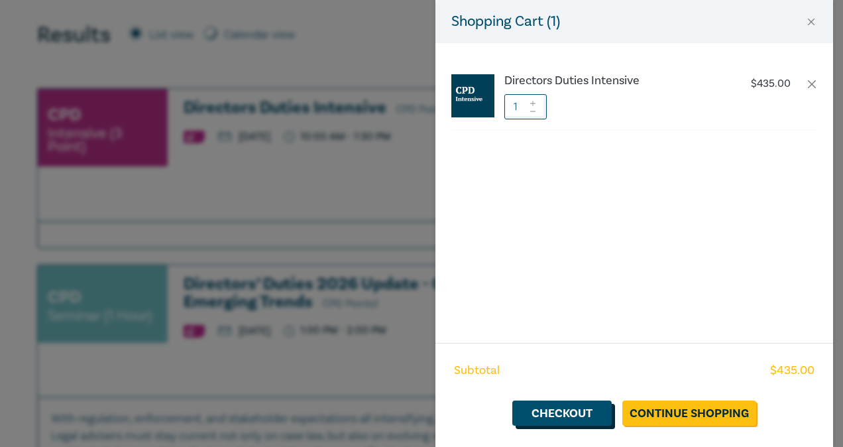  I want to click on span: $ 435.00, so click(792, 371).